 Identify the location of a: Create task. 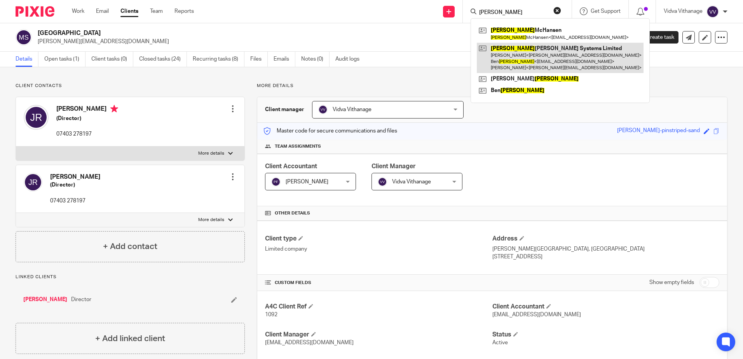
(656, 37).